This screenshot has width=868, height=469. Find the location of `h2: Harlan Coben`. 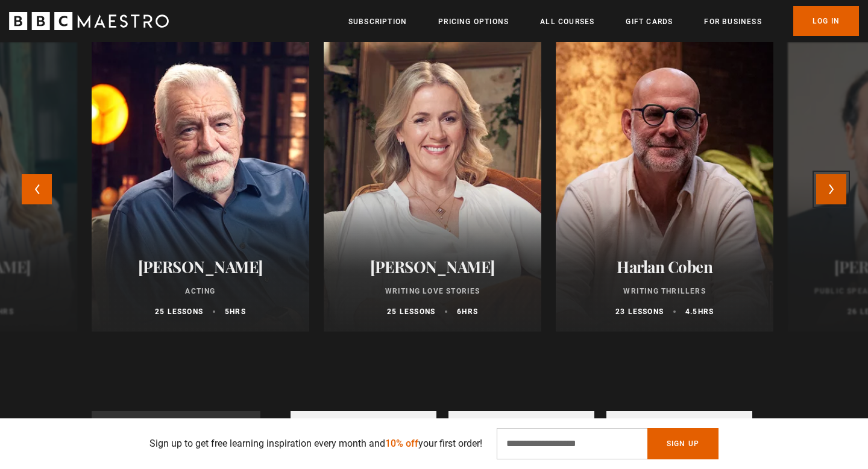

h2: Harlan Coben is located at coordinates (665, 267).